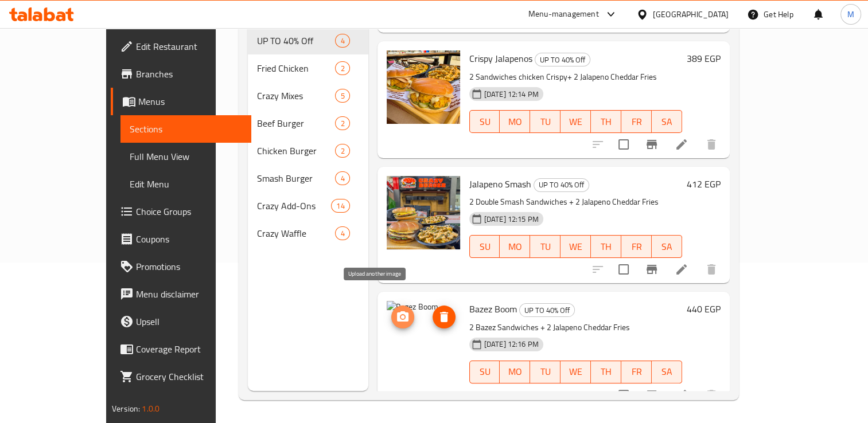 This screenshot has width=868, height=423. What do you see at coordinates (423, 338) in the screenshot?
I see `img: Bazez Boom` at bounding box center [423, 338].